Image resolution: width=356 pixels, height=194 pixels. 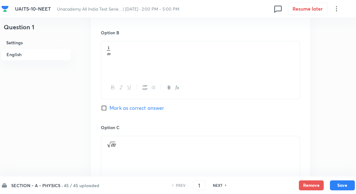 What do you see at coordinates (200, 127) in the screenshot?
I see `h6: Option C` at bounding box center [200, 127].